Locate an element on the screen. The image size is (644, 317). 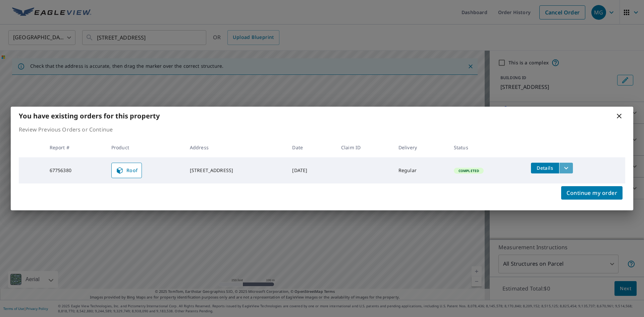
th: Address is located at coordinates (236, 147).